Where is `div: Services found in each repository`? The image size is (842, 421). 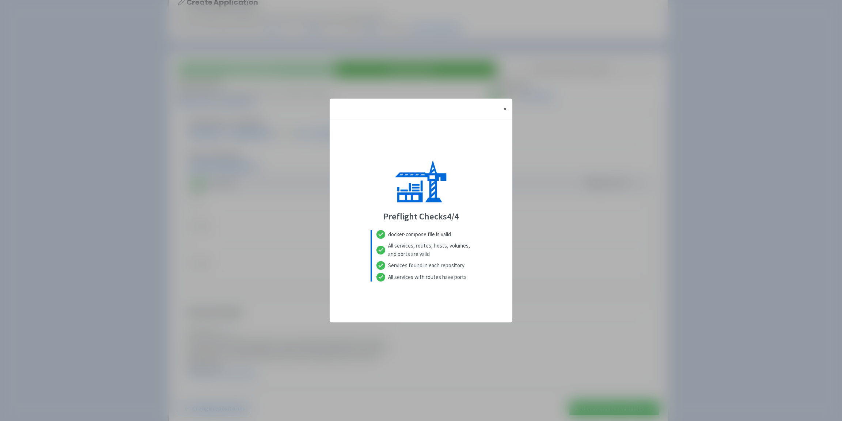 div: Services found in each repository is located at coordinates (421, 266).